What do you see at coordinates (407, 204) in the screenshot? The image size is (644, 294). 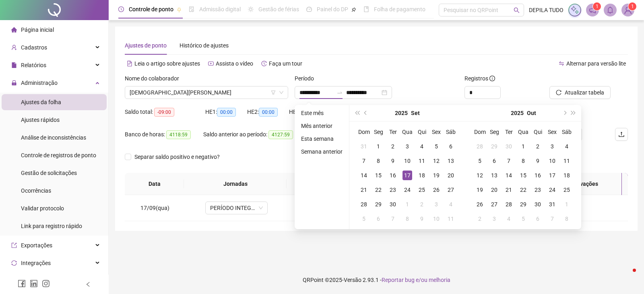 I see `td: 2025-10-01` at bounding box center [407, 204].